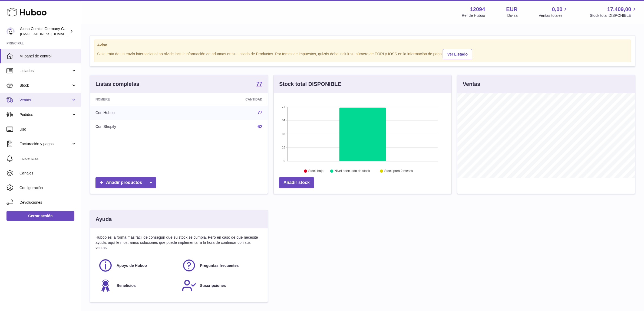 This screenshot has width=644, height=311. What do you see at coordinates (179, 242) in the screenshot?
I see `p: Huboo es la forma más fácil de conseguir que su stock se cumpla. Pero en caso de que necesite ayu...` at bounding box center [179, 242].